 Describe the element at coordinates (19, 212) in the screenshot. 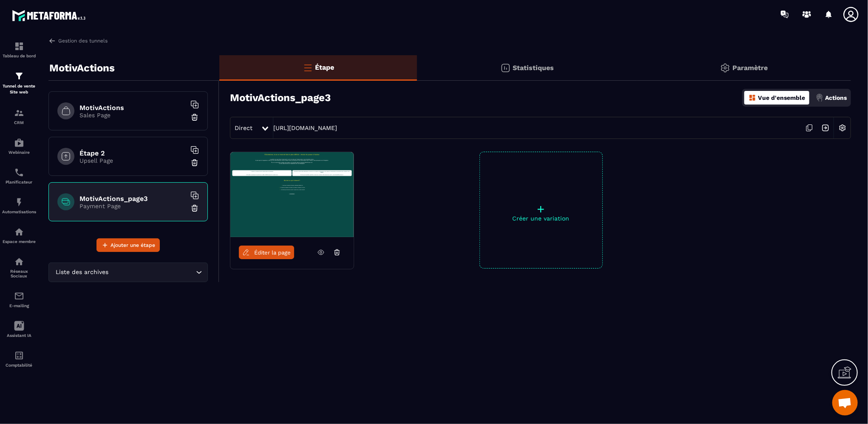

I see `p: Automatisations` at that location.